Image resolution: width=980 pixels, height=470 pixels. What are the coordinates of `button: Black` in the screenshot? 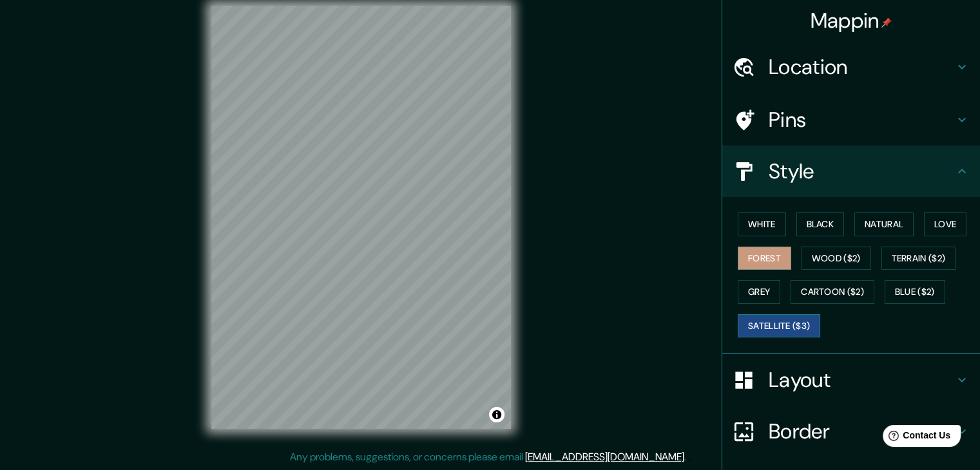 It's located at (820, 224).